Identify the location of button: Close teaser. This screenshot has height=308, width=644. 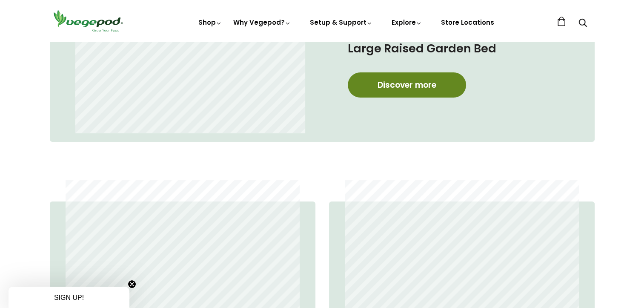
(132, 284).